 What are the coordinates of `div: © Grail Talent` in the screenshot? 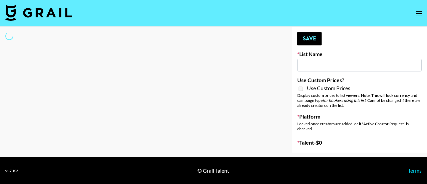 It's located at (213, 170).